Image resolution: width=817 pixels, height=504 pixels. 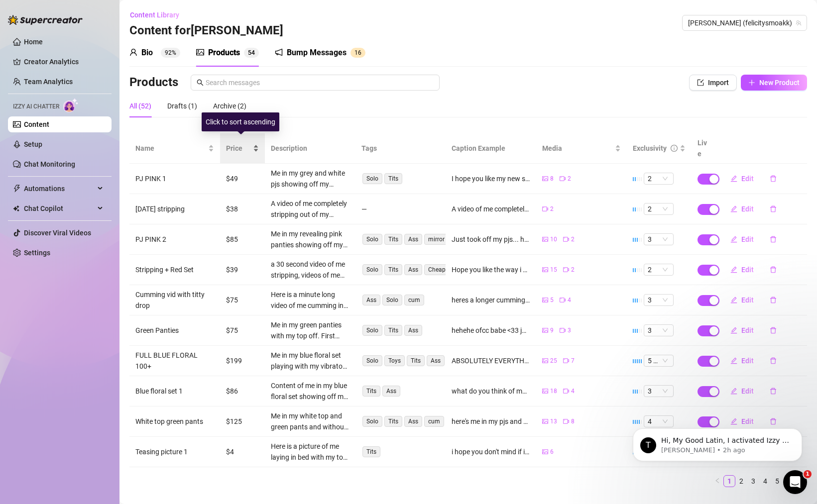 What do you see at coordinates (242, 148) in the screenshot?
I see `th: Price` at bounding box center [242, 148].